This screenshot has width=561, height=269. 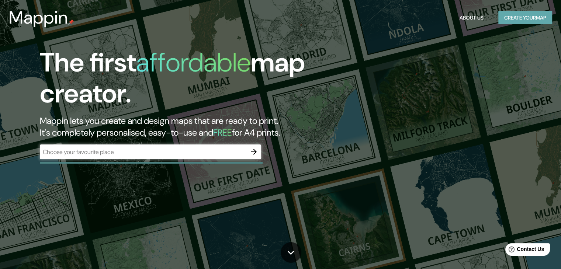 What do you see at coordinates (143, 152) in the screenshot?
I see `input: Choose your favourite place` at bounding box center [143, 152].